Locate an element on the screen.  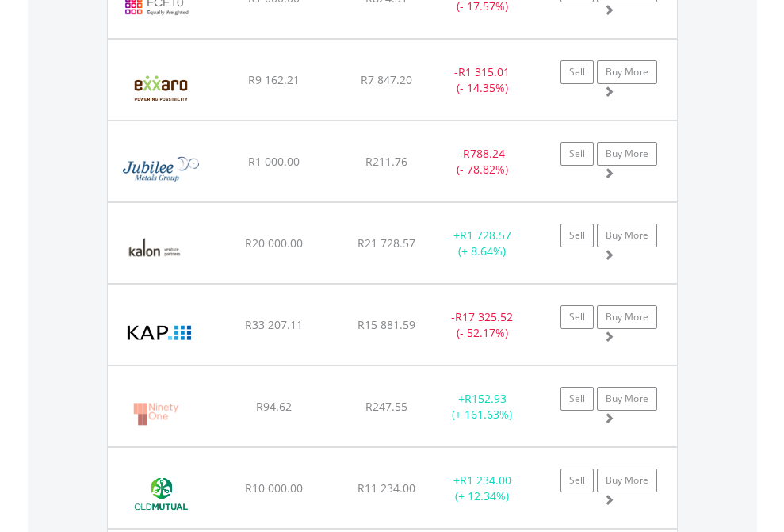
span: R20 000.00 is located at coordinates (273, 243).